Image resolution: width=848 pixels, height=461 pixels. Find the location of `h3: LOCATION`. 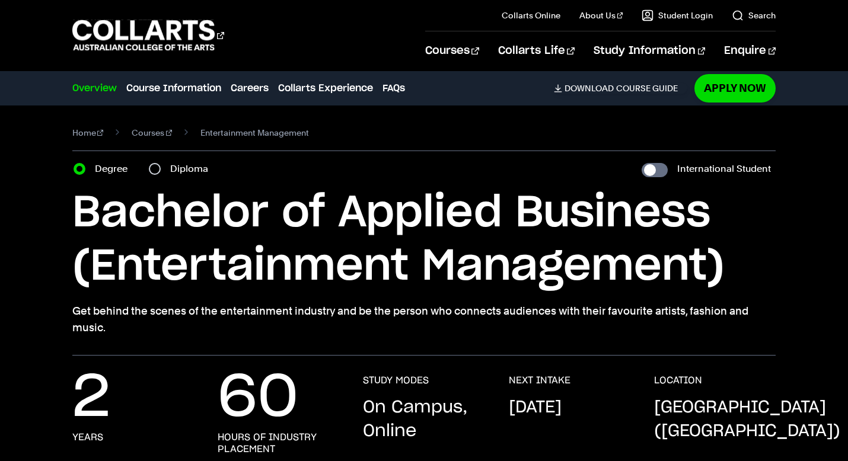

h3: LOCATION is located at coordinates (678, 381).